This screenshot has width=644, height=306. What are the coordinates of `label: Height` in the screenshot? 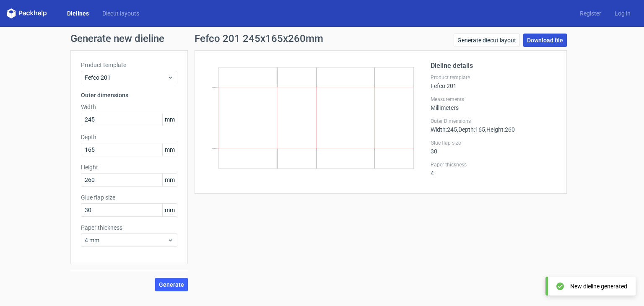 It's located at (129, 167).